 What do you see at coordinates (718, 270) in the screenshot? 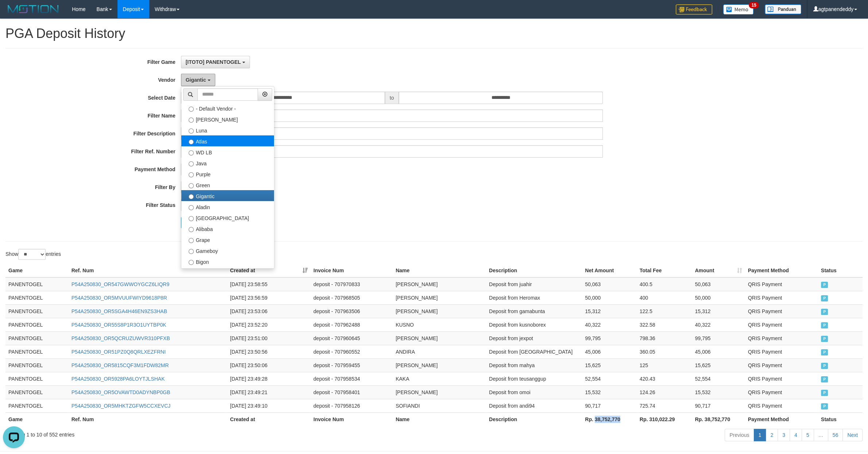
I see `th: Amount: activate to sort column ascending` at bounding box center [718, 270].